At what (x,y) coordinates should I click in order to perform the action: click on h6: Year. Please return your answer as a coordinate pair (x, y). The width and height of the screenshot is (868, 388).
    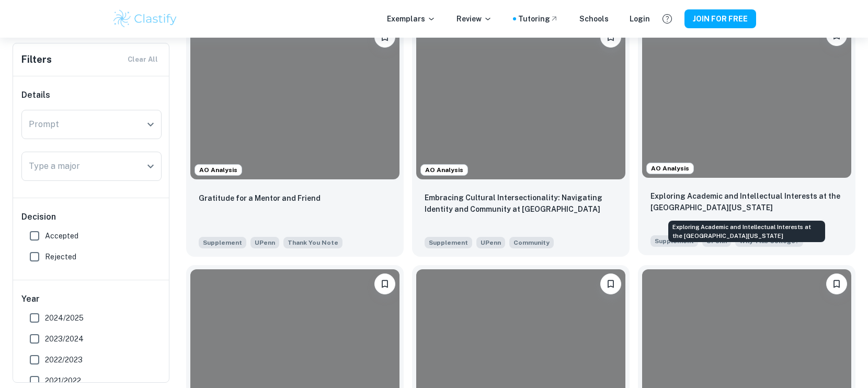
    Looking at the image, I should click on (91, 299).